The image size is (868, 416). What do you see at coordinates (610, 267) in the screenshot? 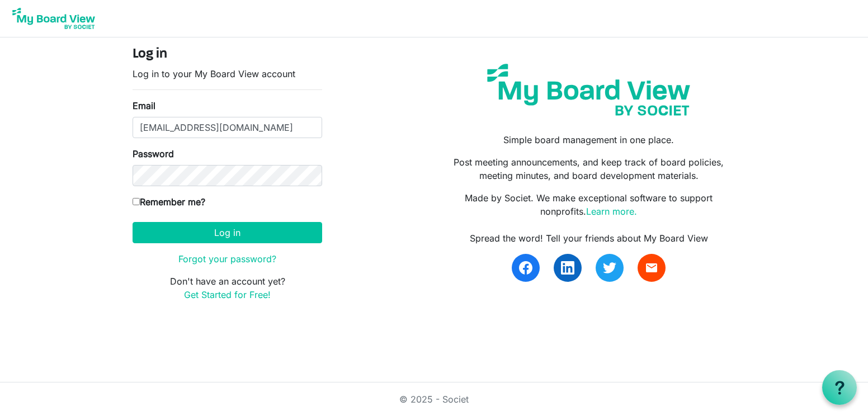
I see `img: twitter.svg` at bounding box center [610, 267].